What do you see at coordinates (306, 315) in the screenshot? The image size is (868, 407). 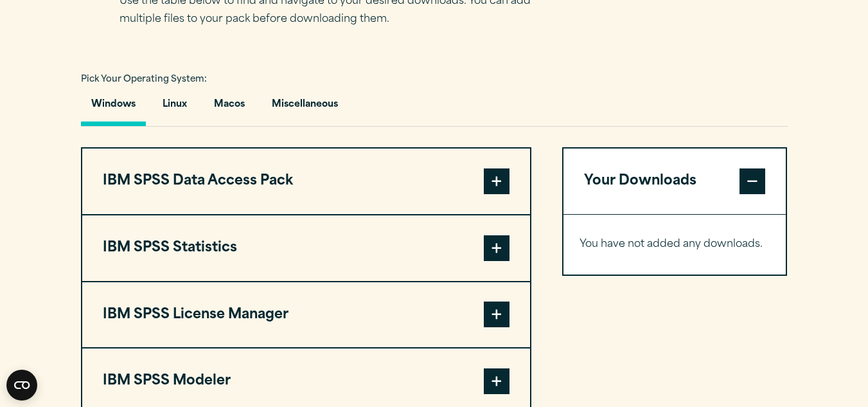 I see `button: IBM SPSS License Manager` at bounding box center [306, 315].